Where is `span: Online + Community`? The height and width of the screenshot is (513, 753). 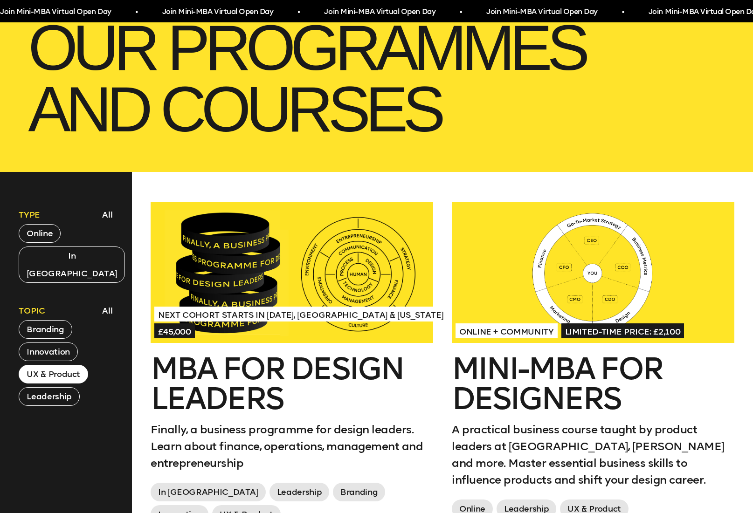
span: Online + Community is located at coordinates (506, 331).